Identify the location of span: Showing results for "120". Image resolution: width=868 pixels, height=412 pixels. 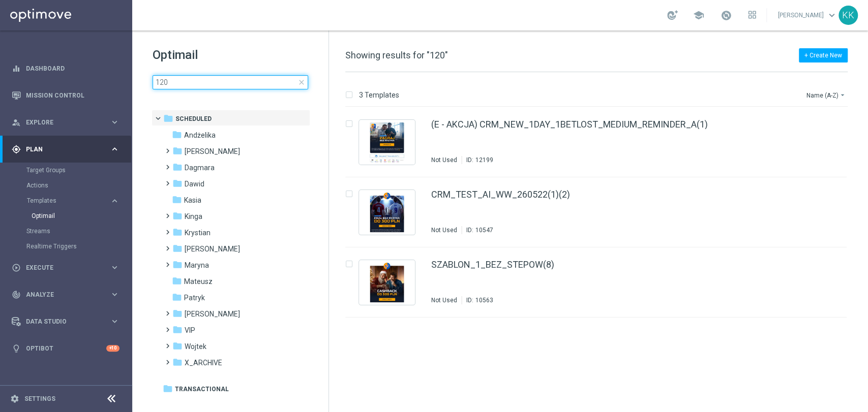
(397, 55).